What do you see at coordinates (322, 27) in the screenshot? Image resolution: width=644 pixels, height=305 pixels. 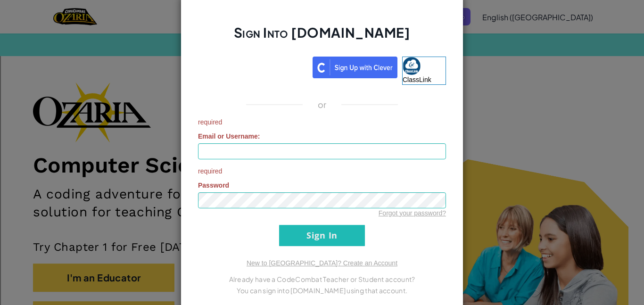 I see `div: Sort A > Z` at bounding box center [322, 27].